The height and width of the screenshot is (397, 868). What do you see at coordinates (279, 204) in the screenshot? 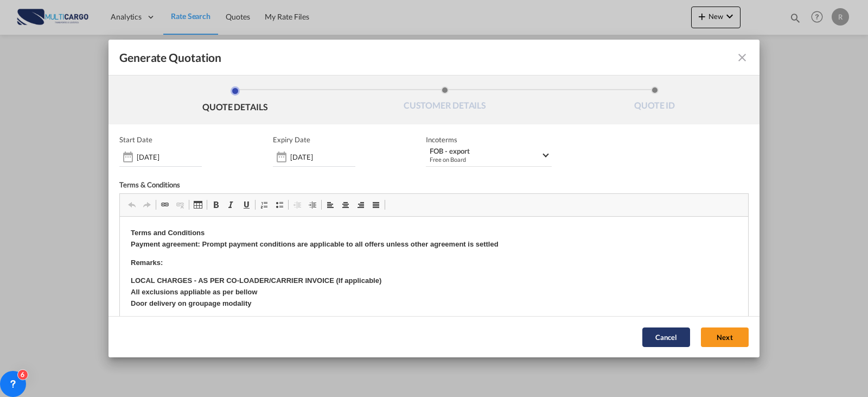
I see `a: Lista sem números` at bounding box center [279, 204].